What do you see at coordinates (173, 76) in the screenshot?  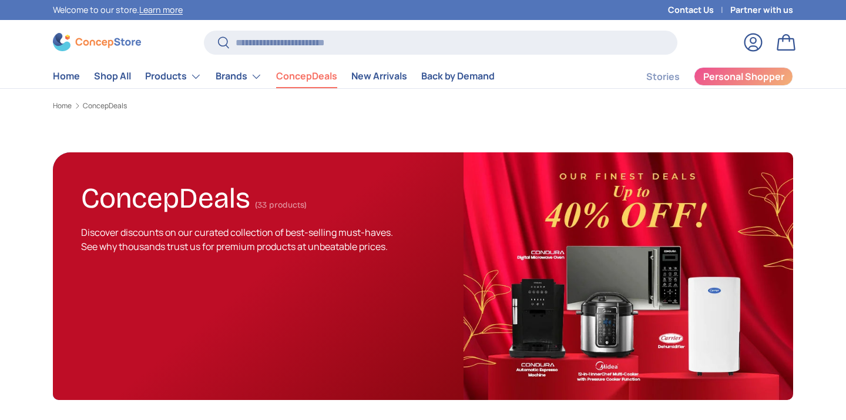 I see `a: Products` at bounding box center [173, 76].